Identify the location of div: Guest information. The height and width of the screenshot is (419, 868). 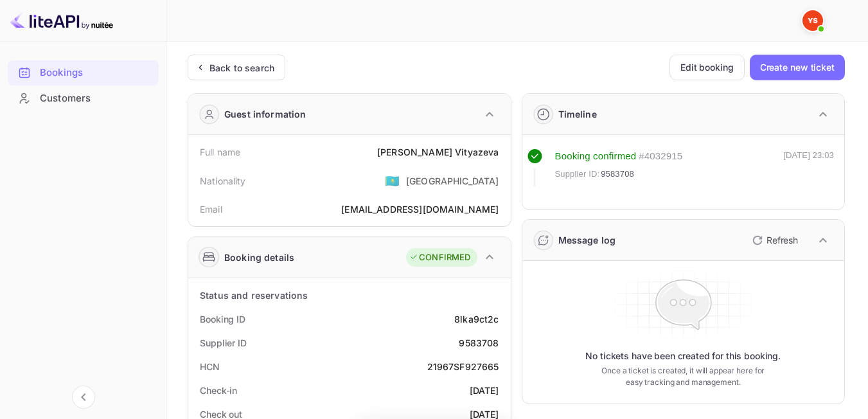
(265, 114).